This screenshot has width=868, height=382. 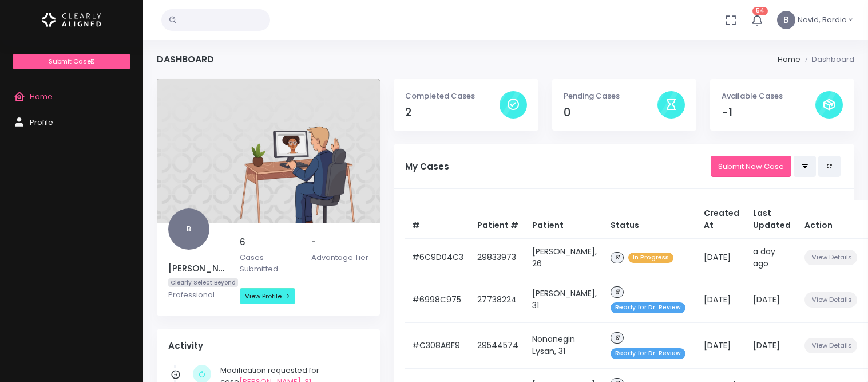 What do you see at coordinates (721, 219) in the screenshot?
I see `th: Created At` at bounding box center [721, 219].